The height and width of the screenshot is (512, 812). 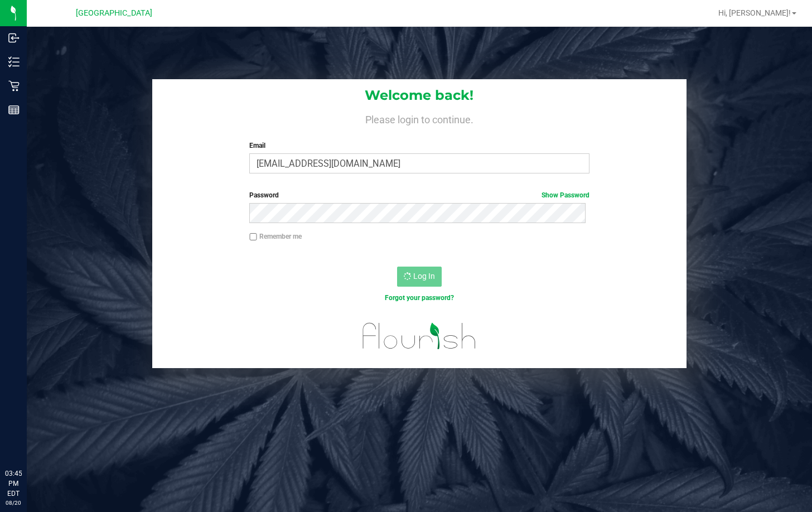 What do you see at coordinates (13, 503) in the screenshot?
I see `p: 08/20` at bounding box center [13, 503].